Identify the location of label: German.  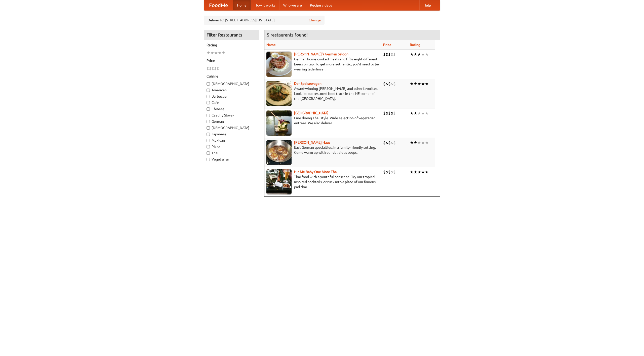
(231, 121).